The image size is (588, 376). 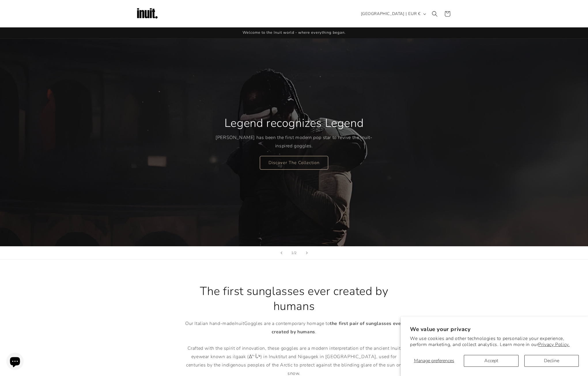 What do you see at coordinates (239, 323) in the screenshot?
I see `em: Inuit` at bounding box center [239, 323].